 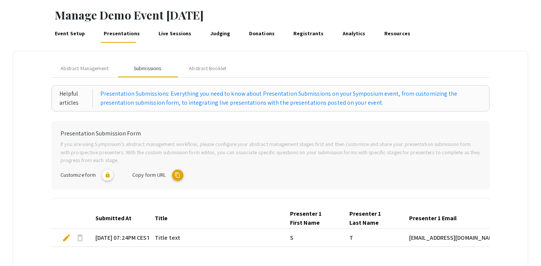 I want to click on a: Presentations, so click(x=122, y=34).